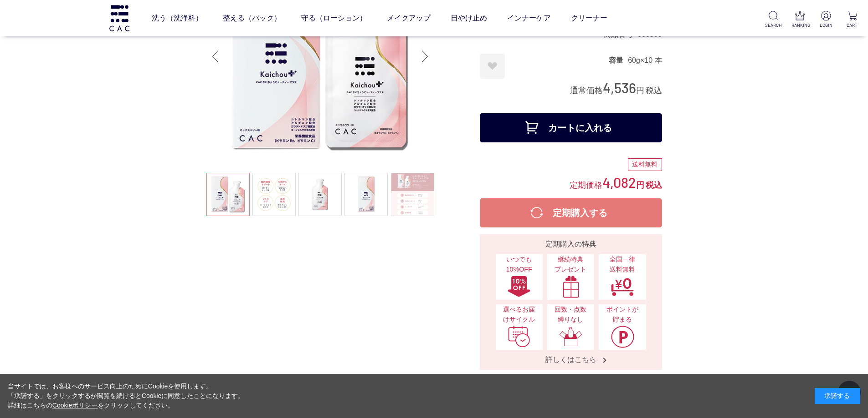 This screenshot has height=418, width=868. I want to click on span: 4,536, so click(619, 88).